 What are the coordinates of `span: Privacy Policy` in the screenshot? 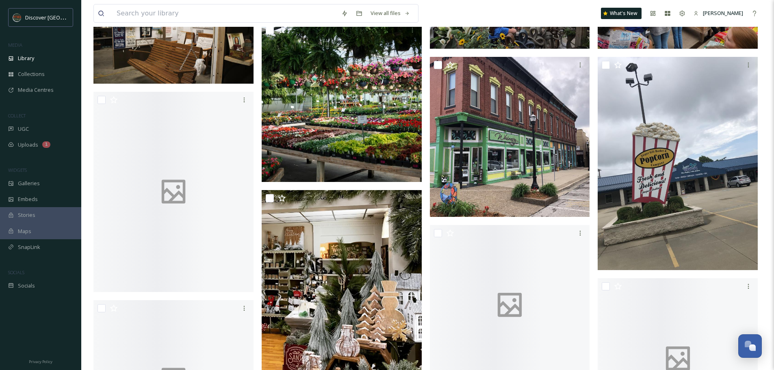 It's located at (41, 361).